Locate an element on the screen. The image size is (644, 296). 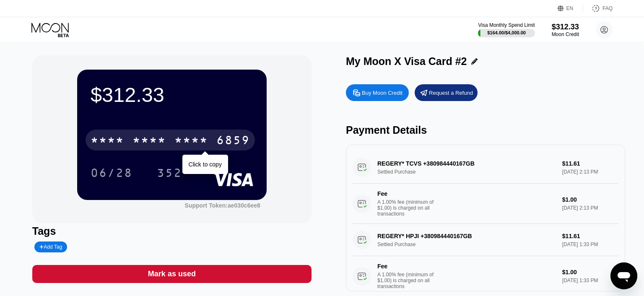
div: $312.33Moon Credit is located at coordinates (565, 29).